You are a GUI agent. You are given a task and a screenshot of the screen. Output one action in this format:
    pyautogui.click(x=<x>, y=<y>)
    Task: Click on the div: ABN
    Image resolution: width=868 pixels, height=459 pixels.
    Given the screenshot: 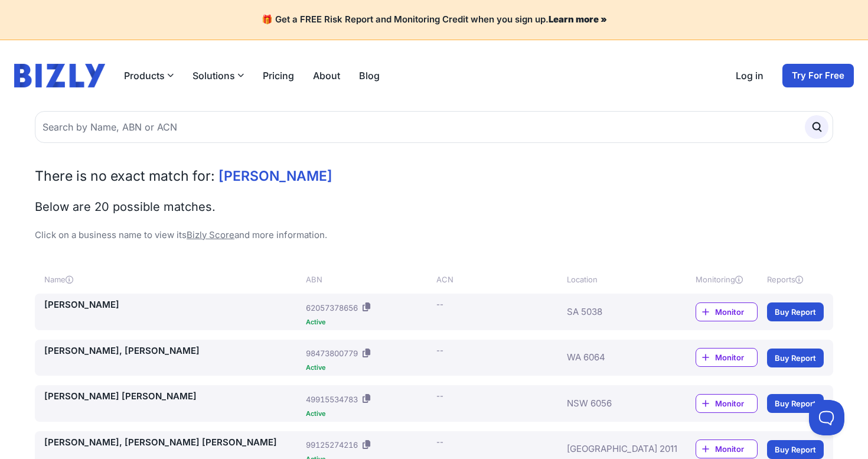 What is the action you would take?
    pyautogui.click(x=368, y=279)
    